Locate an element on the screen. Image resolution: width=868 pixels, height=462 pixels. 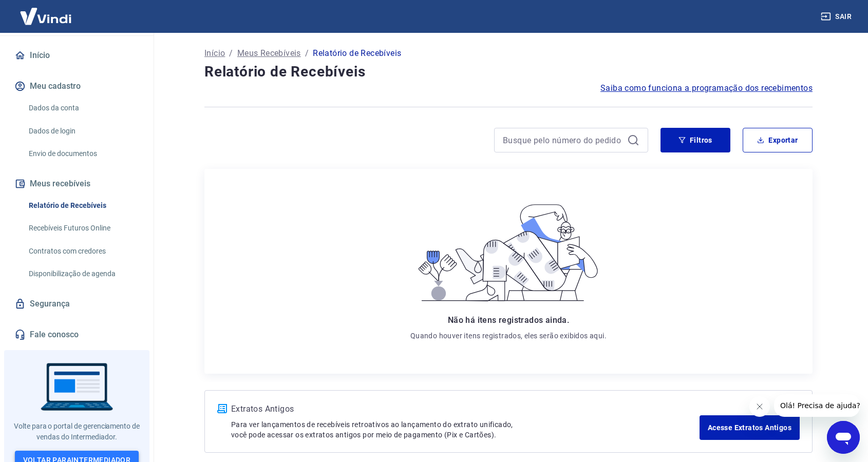
p: Relatório de Recebíveis is located at coordinates (357, 53).